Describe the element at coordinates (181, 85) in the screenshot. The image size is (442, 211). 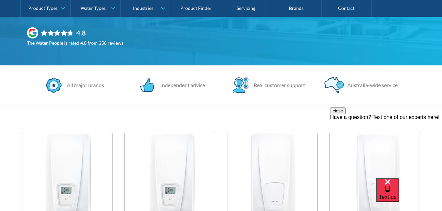
I see `div: Independent advice` at that location.